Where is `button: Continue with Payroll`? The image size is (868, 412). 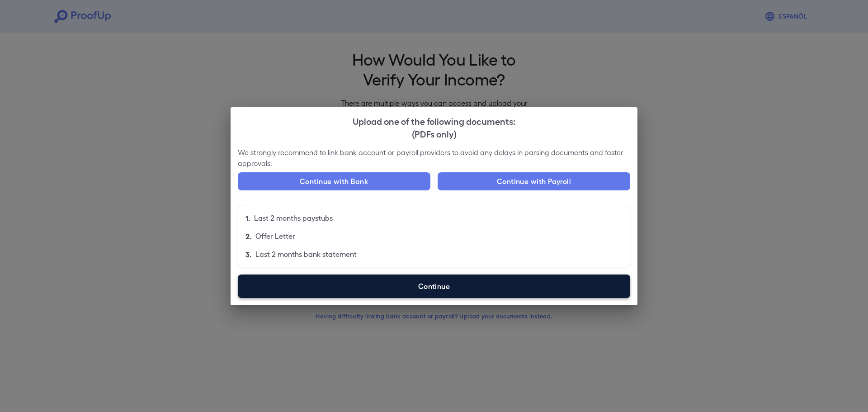 button: Continue with Payroll is located at coordinates (534, 181).